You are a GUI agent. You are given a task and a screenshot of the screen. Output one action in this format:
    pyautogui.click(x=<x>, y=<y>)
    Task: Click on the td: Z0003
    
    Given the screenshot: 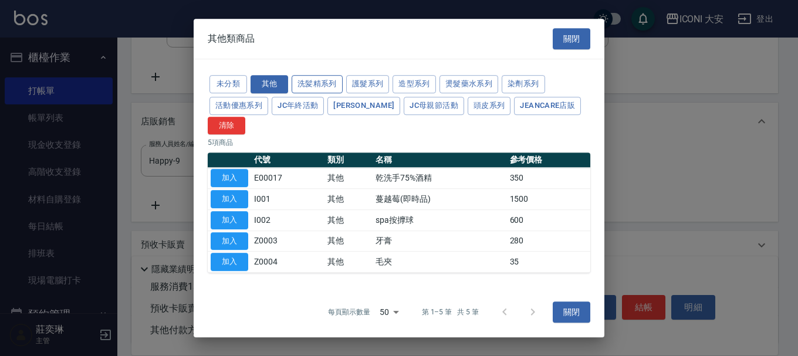 What is the action you would take?
    pyautogui.click(x=287, y=241)
    